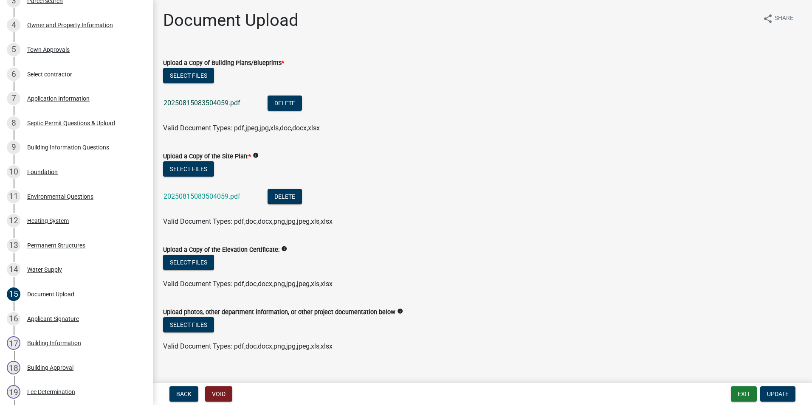 The height and width of the screenshot is (405, 812). I want to click on label: Upload a Copy of the Elevation Certificate:, so click(221, 250).